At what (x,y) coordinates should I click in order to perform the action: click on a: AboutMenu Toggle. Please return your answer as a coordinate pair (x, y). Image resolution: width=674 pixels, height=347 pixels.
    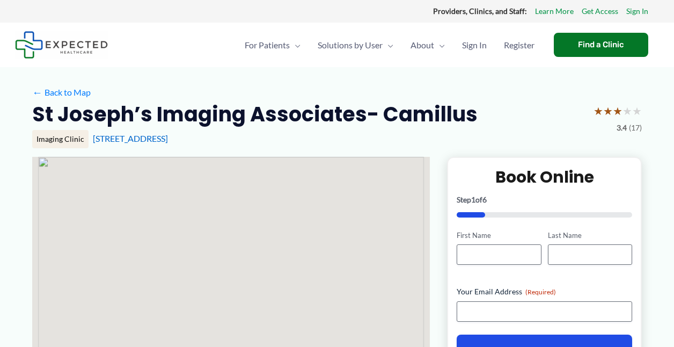
    Looking at the image, I should click on (428, 45).